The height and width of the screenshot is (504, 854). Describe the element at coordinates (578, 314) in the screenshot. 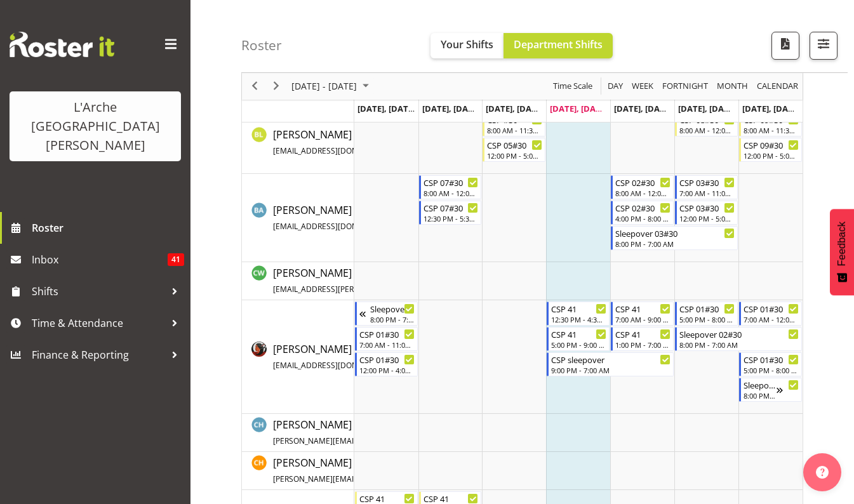

I see `div: Cherri Waata Vale"s event - CSP 41 Begin From Thursday, August 14, 2025 at 12:30:00 PM GMT+12:00 ...` at that location.